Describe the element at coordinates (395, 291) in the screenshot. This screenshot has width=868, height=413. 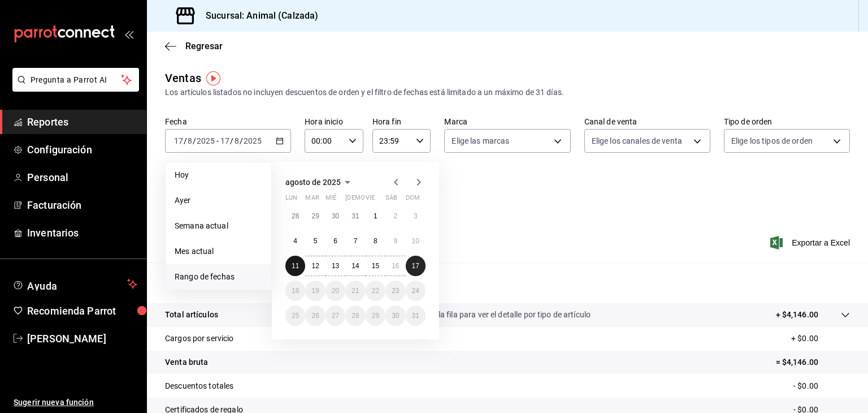
I see `abbr: 23 de agosto de 2025` at that location.